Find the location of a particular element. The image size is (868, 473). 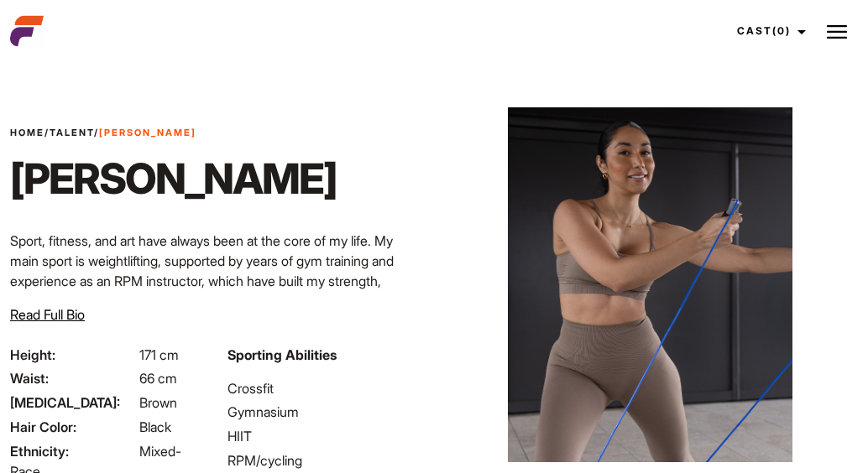

li: RPM/cycling is located at coordinates (325, 461).